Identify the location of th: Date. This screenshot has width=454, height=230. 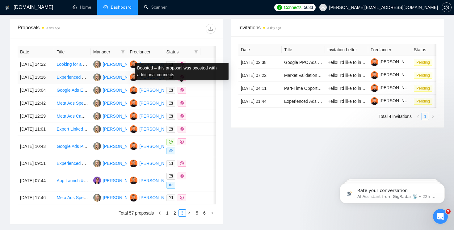
(260, 50).